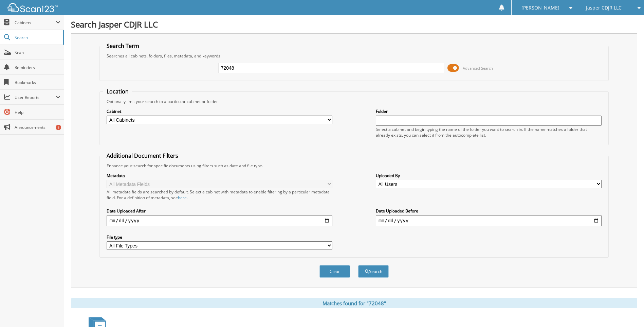 This screenshot has width=644, height=327. Describe the element at coordinates (353, 165) in the screenshot. I see `div: Enhance your search for specific documents using filters such as date and file type.` at that location.